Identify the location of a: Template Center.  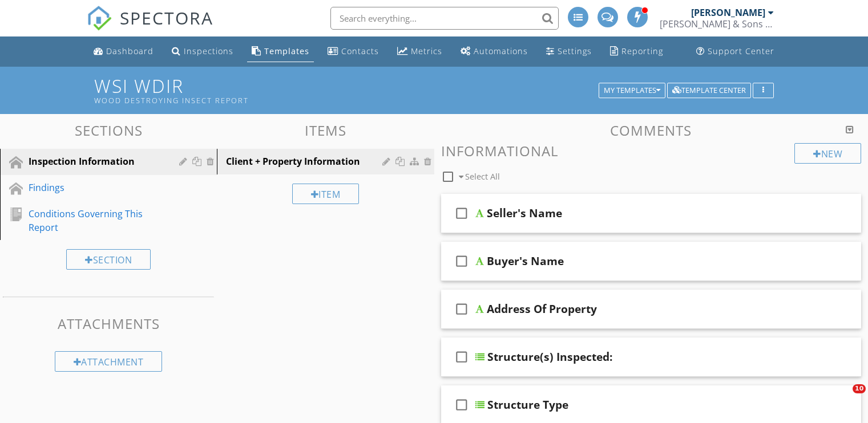
(708, 90).